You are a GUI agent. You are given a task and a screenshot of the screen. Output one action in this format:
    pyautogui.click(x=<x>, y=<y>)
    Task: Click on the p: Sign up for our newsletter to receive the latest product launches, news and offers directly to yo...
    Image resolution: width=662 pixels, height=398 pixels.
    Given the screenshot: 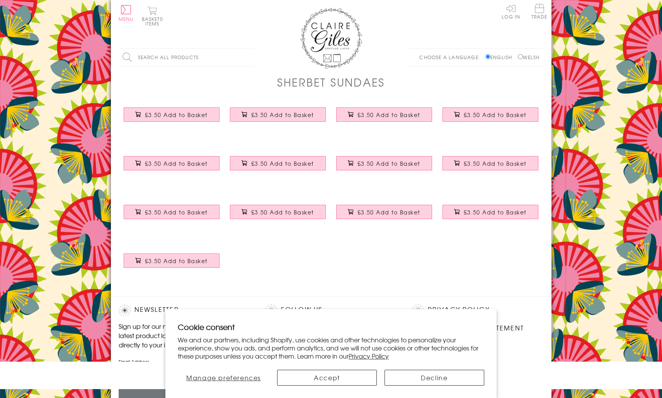 What is the action you would take?
    pyautogui.click(x=184, y=336)
    